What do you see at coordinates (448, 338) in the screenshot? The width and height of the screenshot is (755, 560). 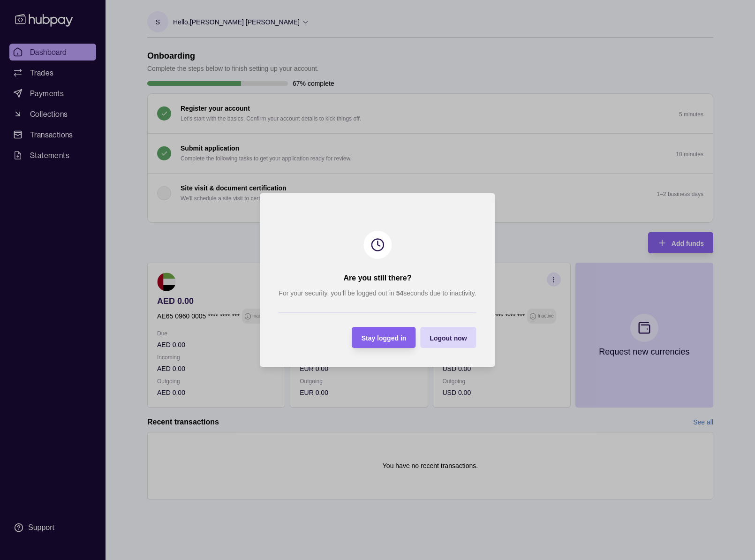 I see `span: Logout now` at bounding box center [448, 338].